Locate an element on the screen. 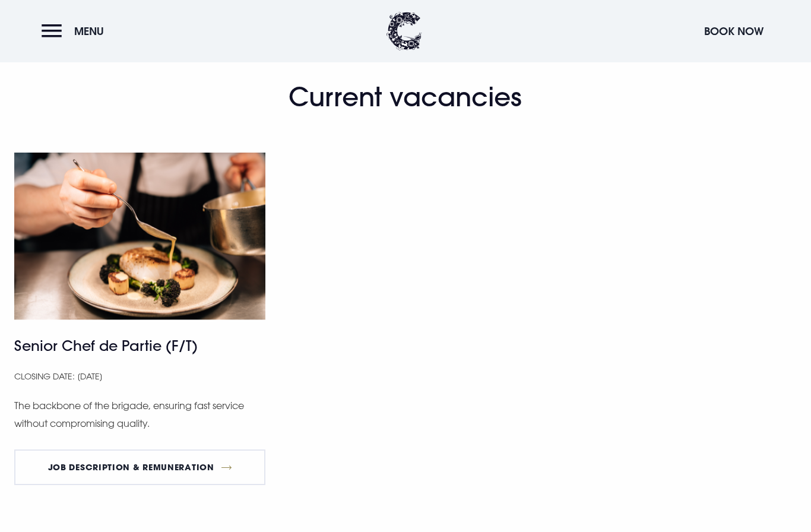 Image resolution: width=811 pixels, height=532 pixels. button: Menu is located at coordinates (75, 31).